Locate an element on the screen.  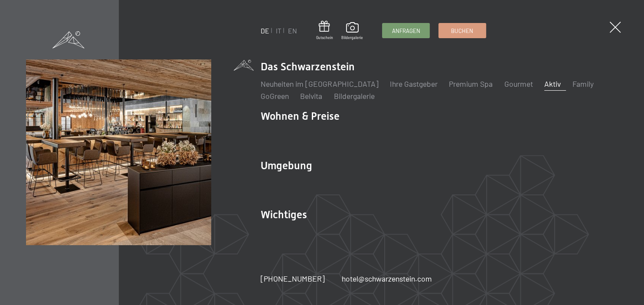
span: Buchen is located at coordinates (462, 31).